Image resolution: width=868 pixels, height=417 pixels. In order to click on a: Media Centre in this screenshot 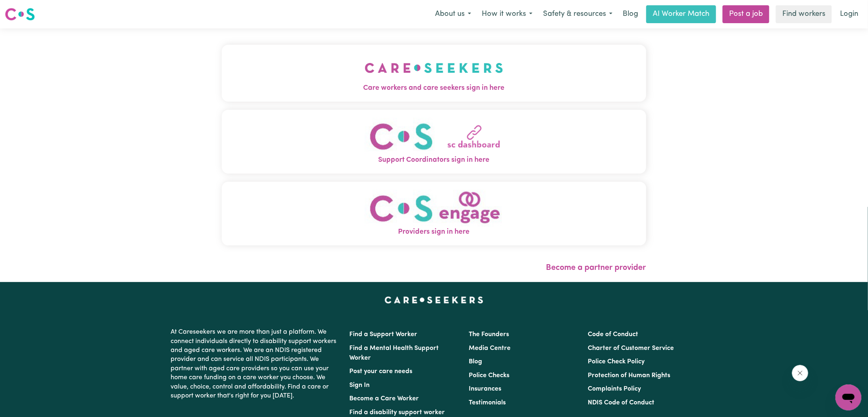, I will do `click(490, 348)`.